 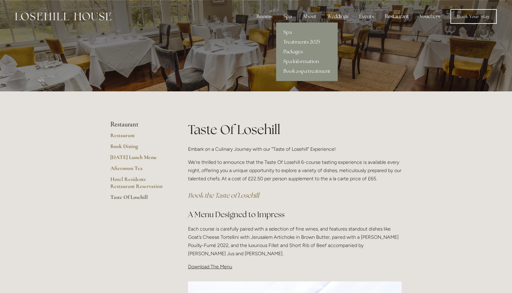 What do you see at coordinates (295, 149) in the screenshot?
I see `p: Embark on a Culinary Journey with our "Taste of Losehill" Experience!` at bounding box center [295, 149].